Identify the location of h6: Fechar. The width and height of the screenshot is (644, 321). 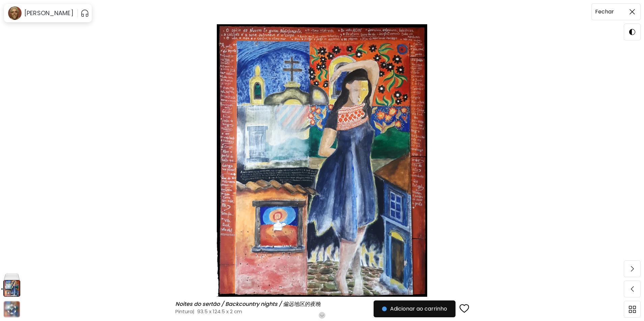
(604, 12).